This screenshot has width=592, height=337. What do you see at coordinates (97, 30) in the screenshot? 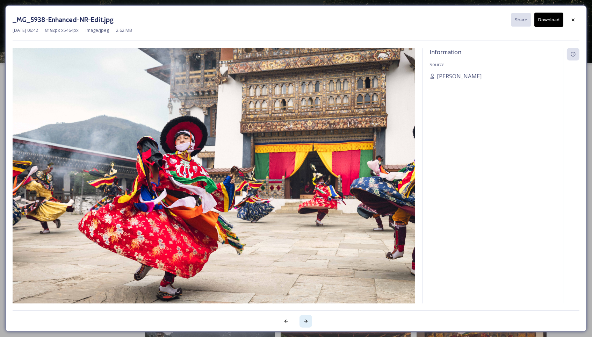
I see `span: image/jpeg` at bounding box center [97, 30].